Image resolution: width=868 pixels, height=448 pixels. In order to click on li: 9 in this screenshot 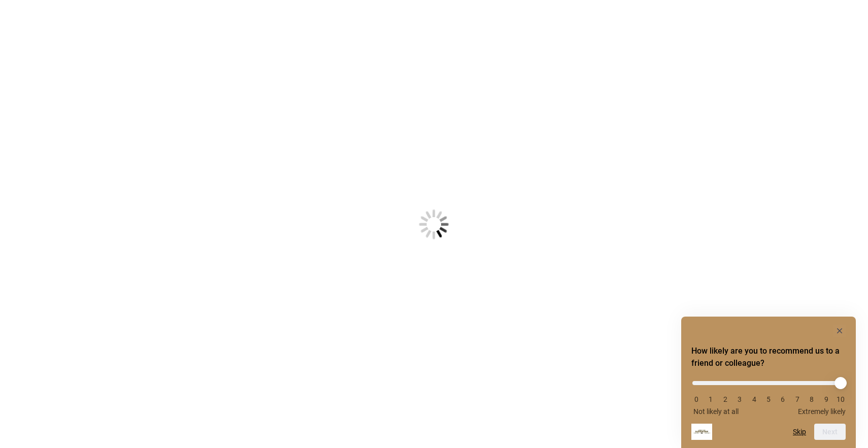, I will do `click(826, 399)`.